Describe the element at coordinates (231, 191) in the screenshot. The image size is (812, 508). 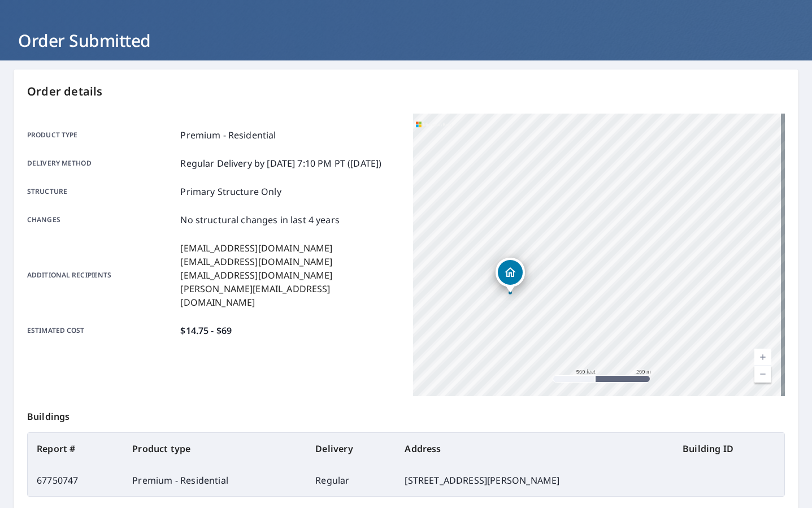
I see `p: Primary Structure Only` at that location.